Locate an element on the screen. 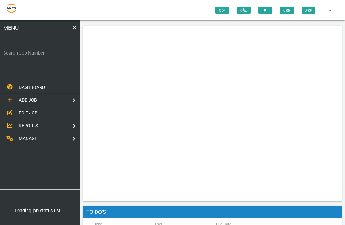 The width and height of the screenshot is (345, 225). img: s3file is located at coordinates (11, 8).